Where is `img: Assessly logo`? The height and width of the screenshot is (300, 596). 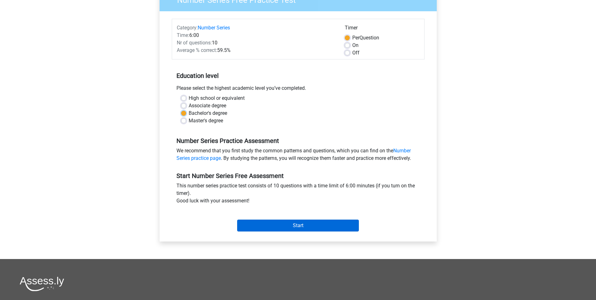
img: Assessly logo is located at coordinates (42, 284).